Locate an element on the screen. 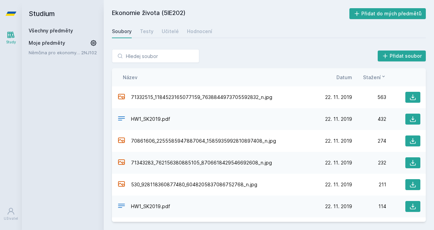 The width and height of the screenshot is (434, 230). a: Všechny předměty is located at coordinates (51, 30).